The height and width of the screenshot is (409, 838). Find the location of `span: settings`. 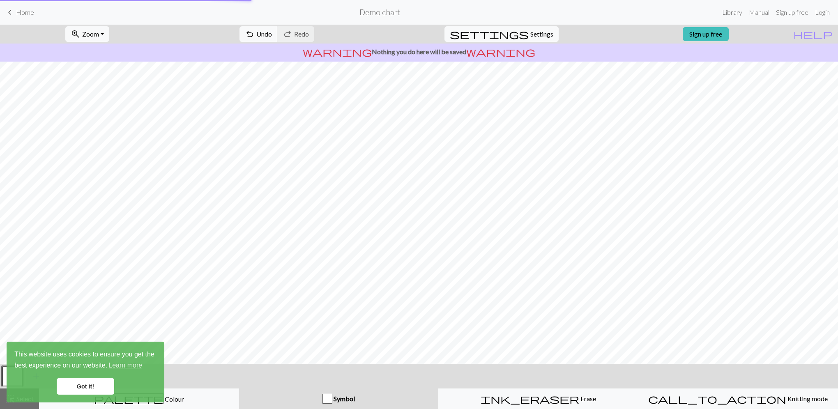

span: settings is located at coordinates (489, 34).